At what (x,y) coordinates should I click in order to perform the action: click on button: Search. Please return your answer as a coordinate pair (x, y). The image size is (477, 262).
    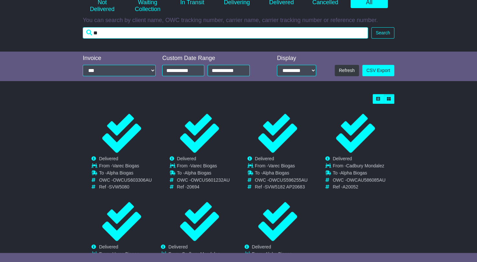
    Looking at the image, I should click on (383, 33).